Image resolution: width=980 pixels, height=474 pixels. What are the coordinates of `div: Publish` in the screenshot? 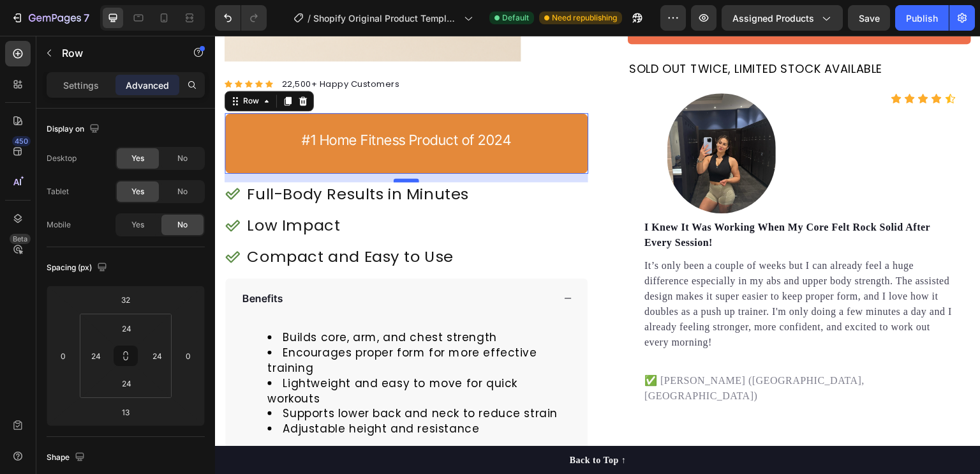 It's located at (922, 18).